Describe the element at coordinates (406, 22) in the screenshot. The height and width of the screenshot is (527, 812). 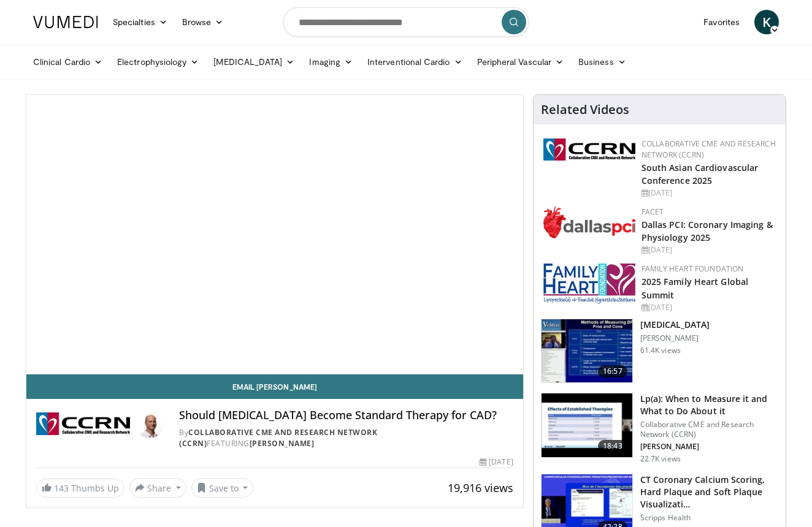
I see `input: Search topics, interventions` at that location.